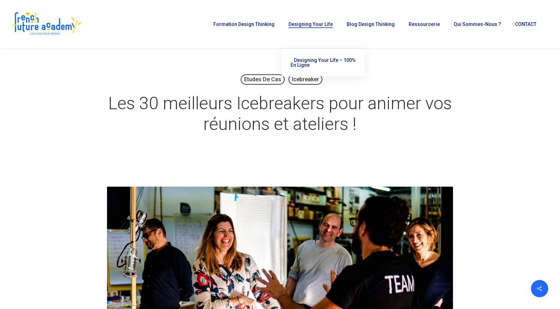 This screenshot has width=560, height=309. What do you see at coordinates (244, 24) in the screenshot?
I see `span: Formation Design Thinking` at bounding box center [244, 24].